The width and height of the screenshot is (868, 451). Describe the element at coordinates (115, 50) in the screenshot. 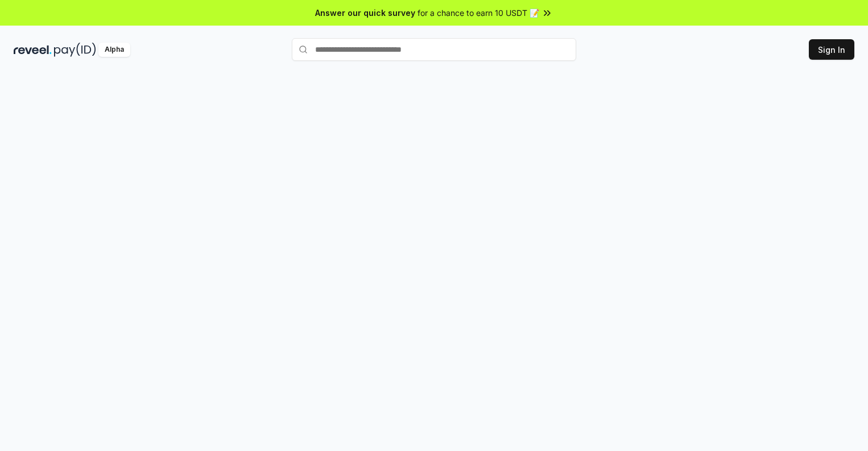

I see `div: Alpha` at that location.